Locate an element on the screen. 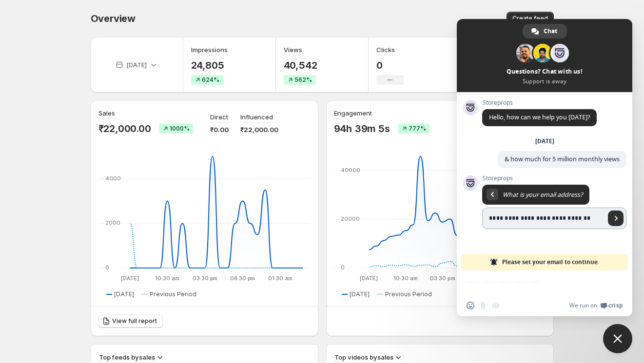  span: Create feed is located at coordinates (530, 18).